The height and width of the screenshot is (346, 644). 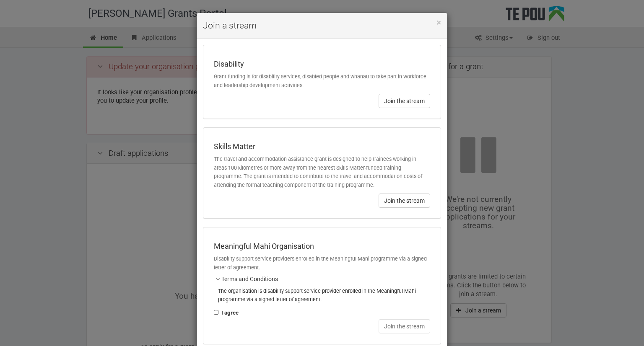 What do you see at coordinates (439, 23) in the screenshot?
I see `button: Close` at bounding box center [439, 23].